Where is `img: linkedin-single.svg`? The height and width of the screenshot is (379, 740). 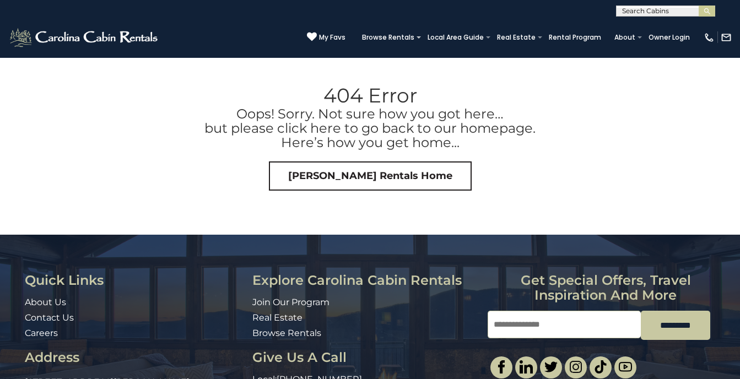
img: linkedin-single.svg is located at coordinates (526, 367).